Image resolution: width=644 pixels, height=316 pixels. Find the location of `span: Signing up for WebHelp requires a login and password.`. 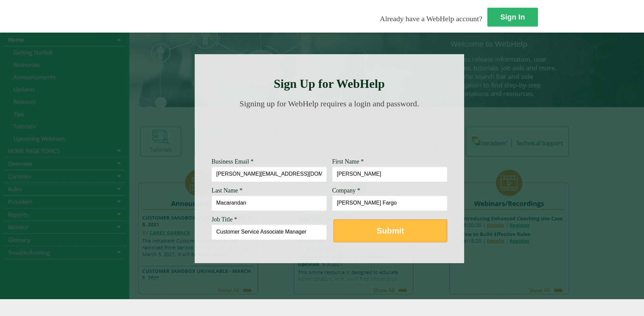

span: Signing up for WebHelp requires a login and password. is located at coordinates (329, 104).